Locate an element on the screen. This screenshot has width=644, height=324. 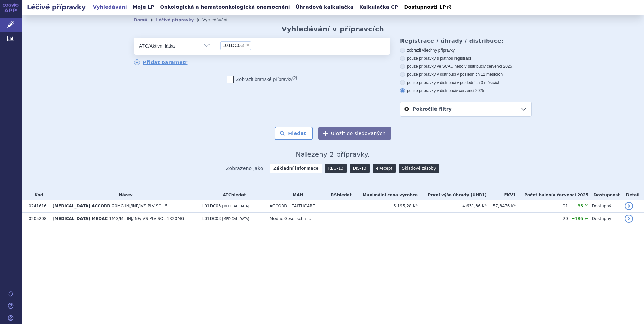
td: 20 is located at coordinates (542, 219).